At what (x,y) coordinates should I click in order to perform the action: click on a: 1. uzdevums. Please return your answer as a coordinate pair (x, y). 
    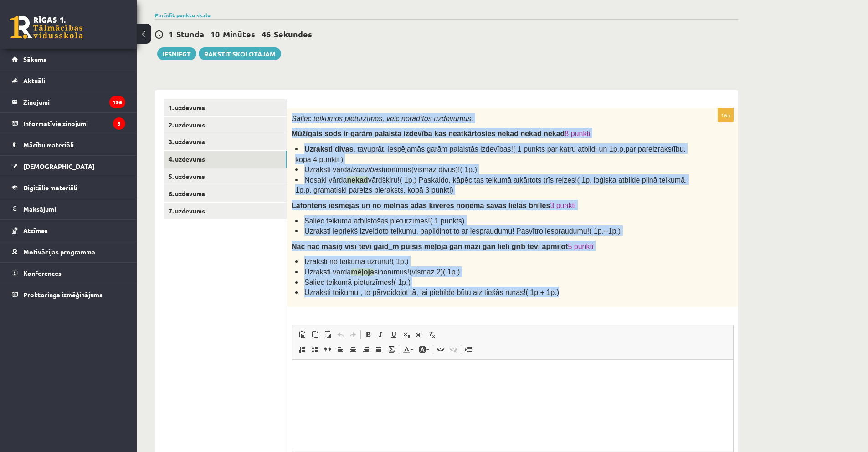
    Looking at the image, I should click on (225, 107).